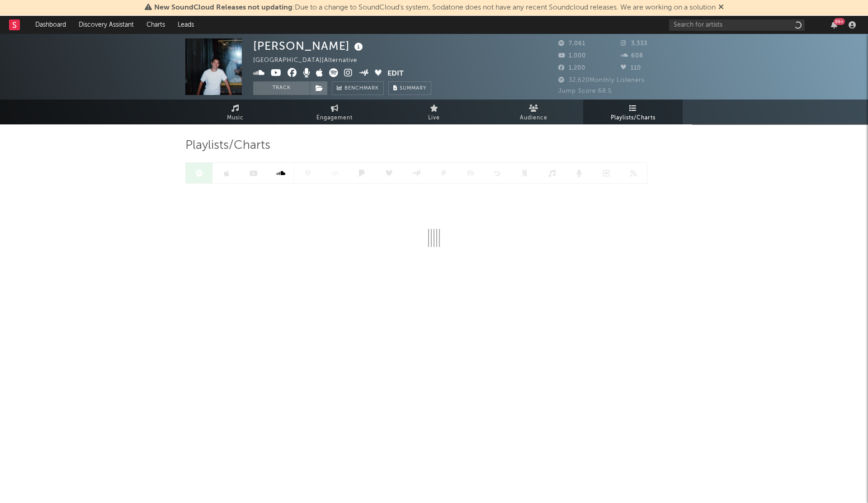  Describe the element at coordinates (737, 25) in the screenshot. I see `input: Search for artists` at that location.